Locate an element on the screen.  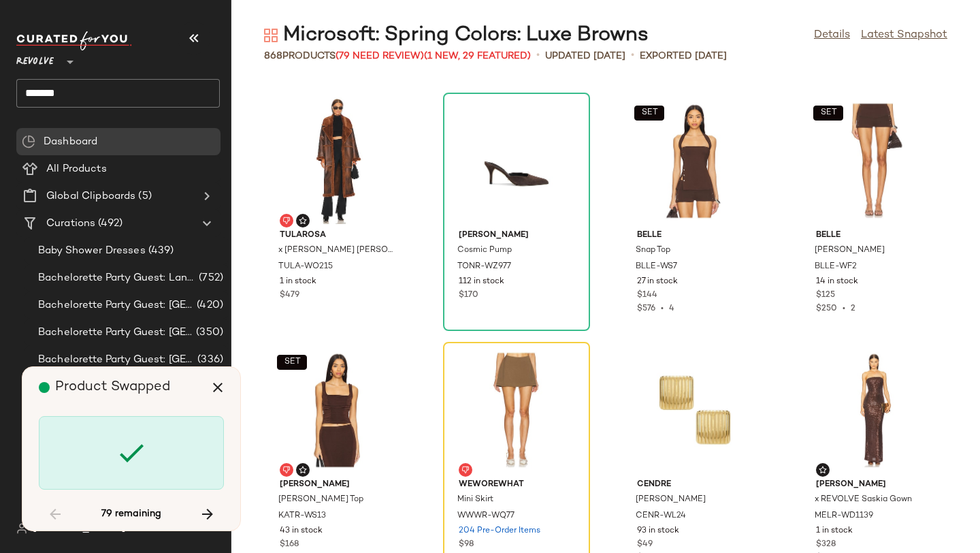
div: Products is located at coordinates (398, 56).